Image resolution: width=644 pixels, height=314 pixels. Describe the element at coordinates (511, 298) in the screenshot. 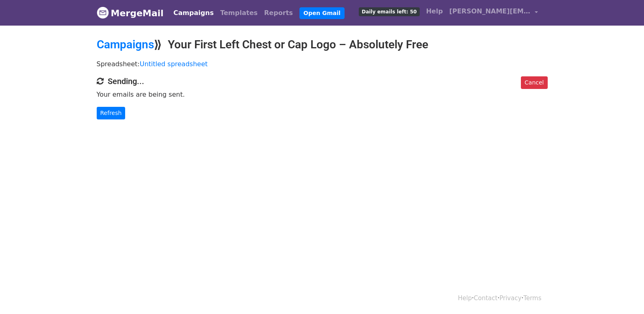

I see `a: Privacy` at that location.